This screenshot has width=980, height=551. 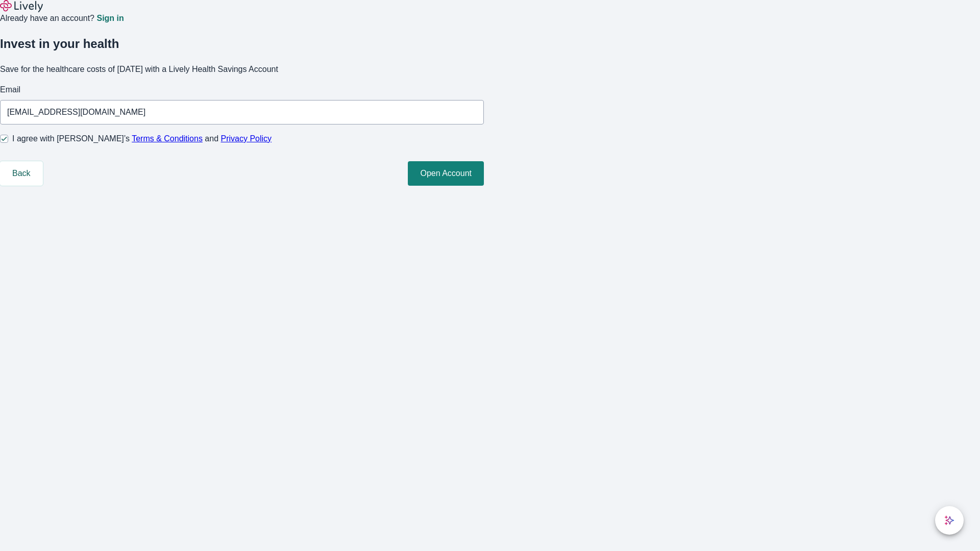 I want to click on button: chat, so click(x=949, y=520).